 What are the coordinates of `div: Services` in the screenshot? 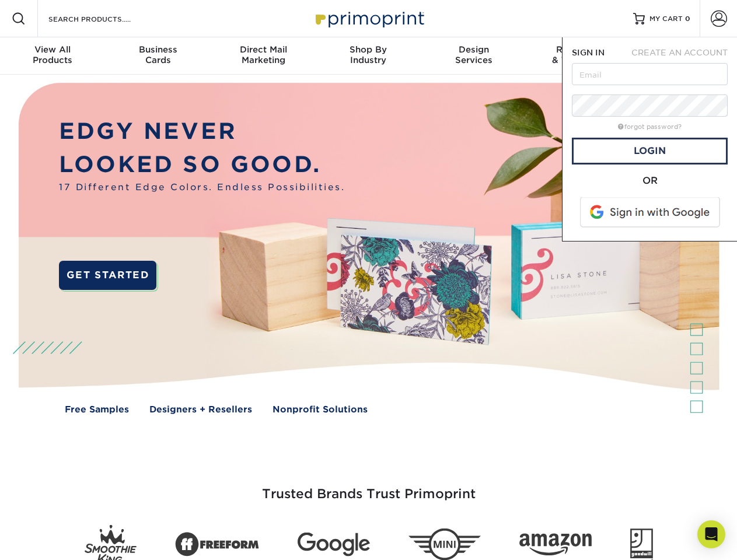 It's located at (474, 55).